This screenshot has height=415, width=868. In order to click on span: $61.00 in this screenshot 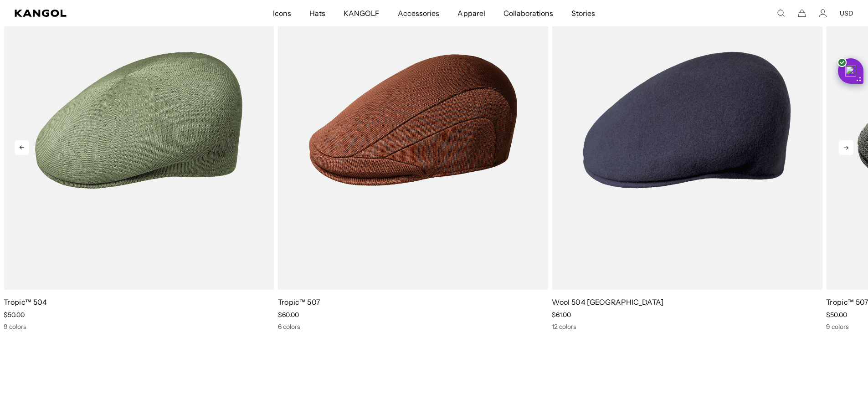, I will do `click(562, 315)`.